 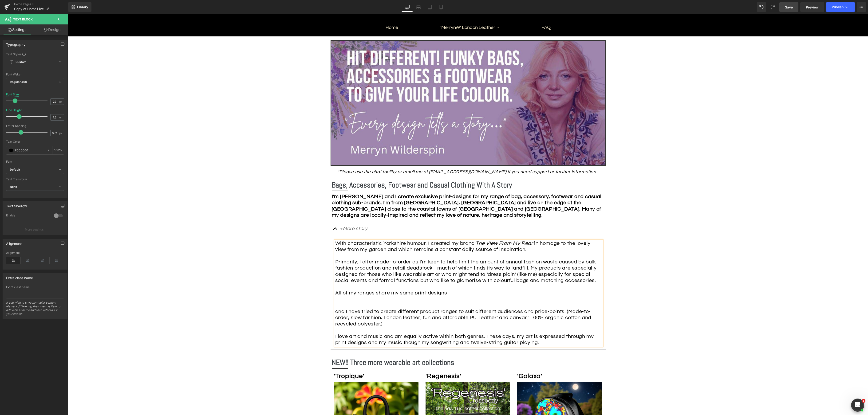 I want to click on b: 'Regenesis', so click(x=376, y=362).